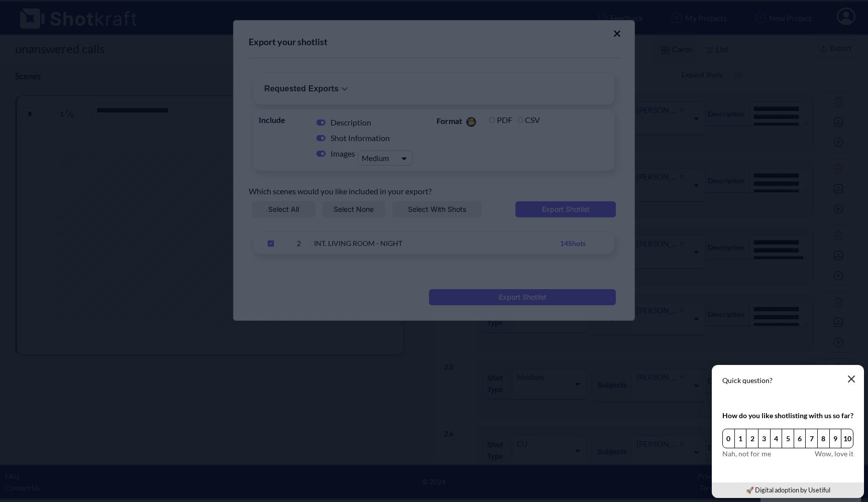  I want to click on span: Nah, not for me, so click(746, 453).